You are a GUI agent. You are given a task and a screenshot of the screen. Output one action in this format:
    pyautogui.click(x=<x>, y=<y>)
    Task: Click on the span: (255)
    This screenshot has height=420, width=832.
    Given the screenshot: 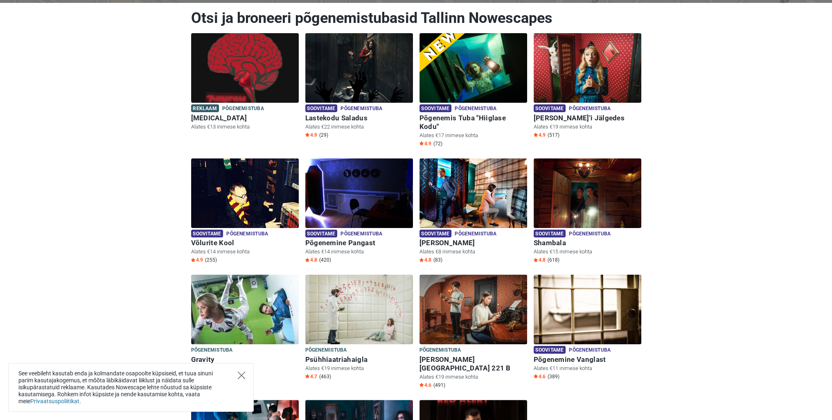 What is the action you would take?
    pyautogui.click(x=211, y=260)
    